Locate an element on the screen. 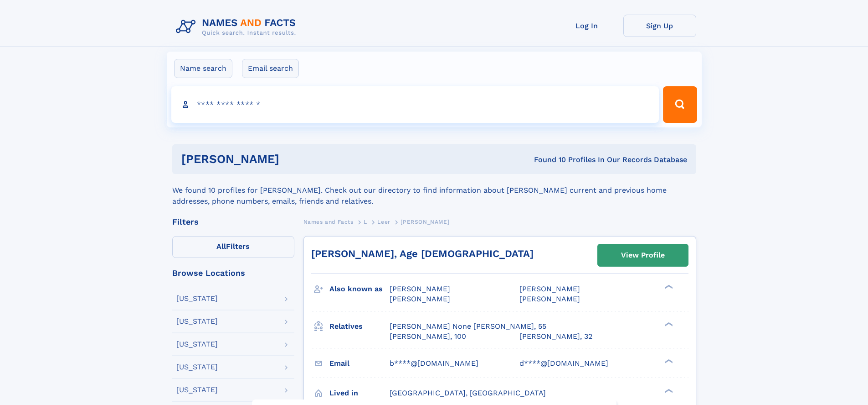  button: Search Button is located at coordinates (680, 104).